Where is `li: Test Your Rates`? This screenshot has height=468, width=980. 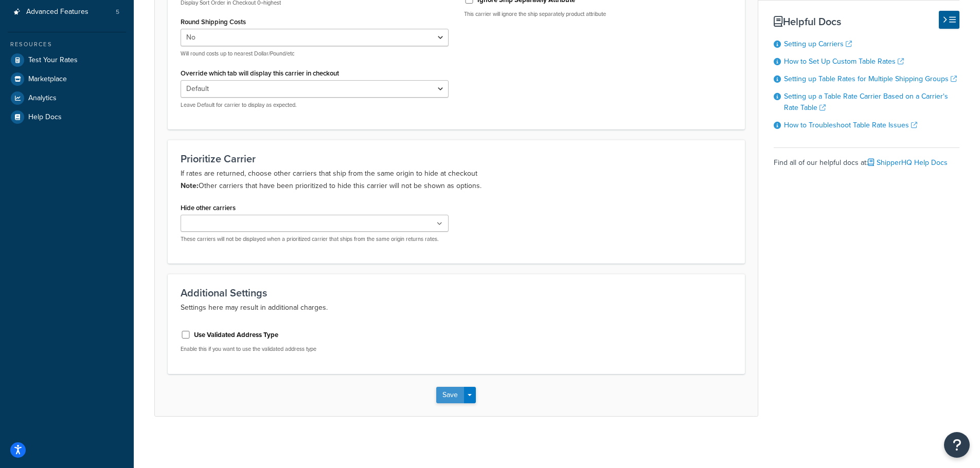 li: Test Your Rates is located at coordinates (67, 60).